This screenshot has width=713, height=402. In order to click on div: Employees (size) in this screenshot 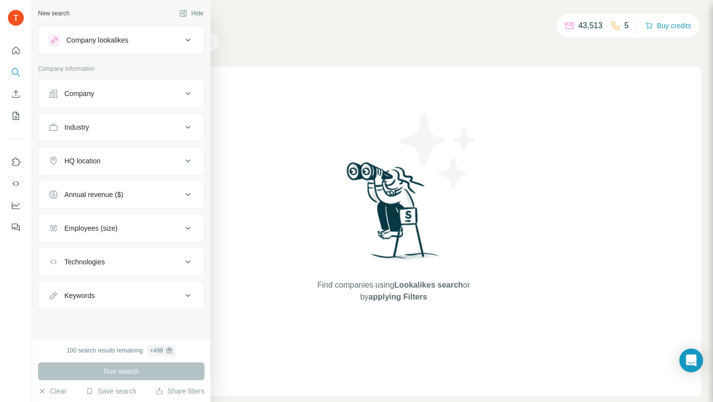, I will do `click(91, 228)`.